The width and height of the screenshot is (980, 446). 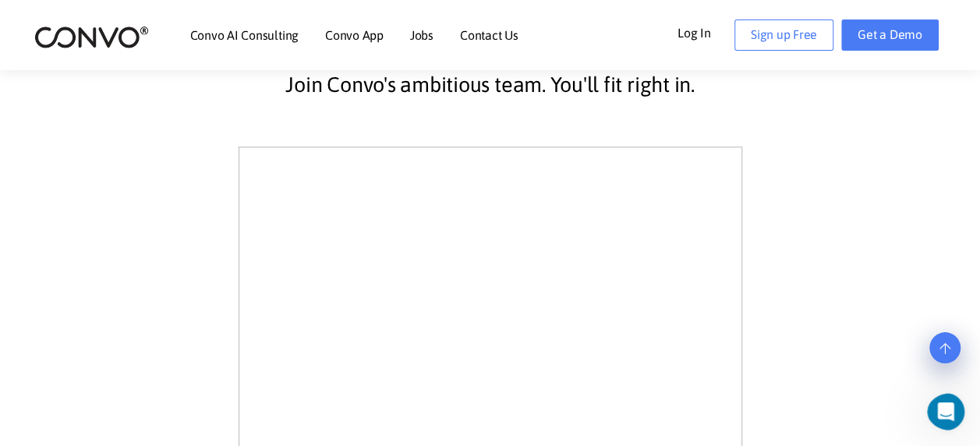 I want to click on img: logo_2.png, so click(x=91, y=37).